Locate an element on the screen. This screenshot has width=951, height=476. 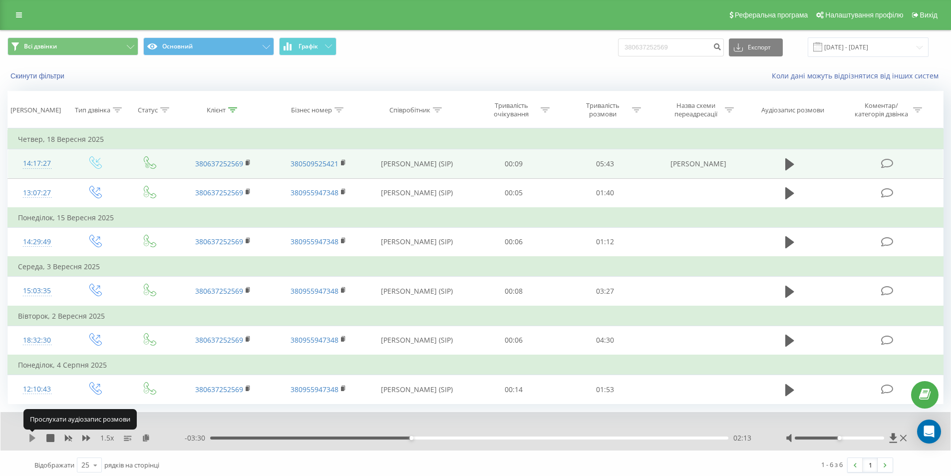
span: - 03:30 is located at coordinates (197, 438).